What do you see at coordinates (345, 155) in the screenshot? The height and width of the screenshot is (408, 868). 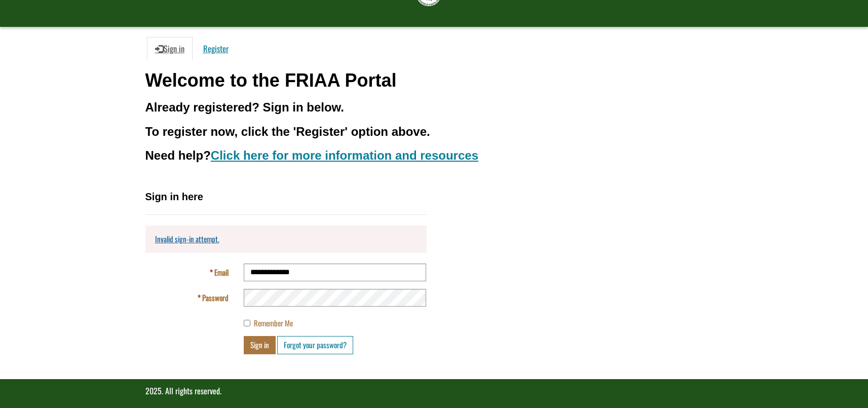 I see `a: Click here for more information and resources` at bounding box center [345, 155].